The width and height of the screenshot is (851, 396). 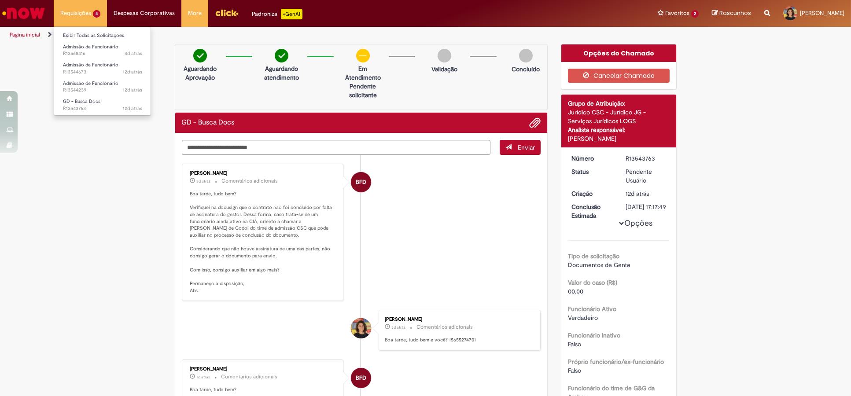 What do you see at coordinates (444, 69) in the screenshot?
I see `p: Validação` at bounding box center [444, 69].